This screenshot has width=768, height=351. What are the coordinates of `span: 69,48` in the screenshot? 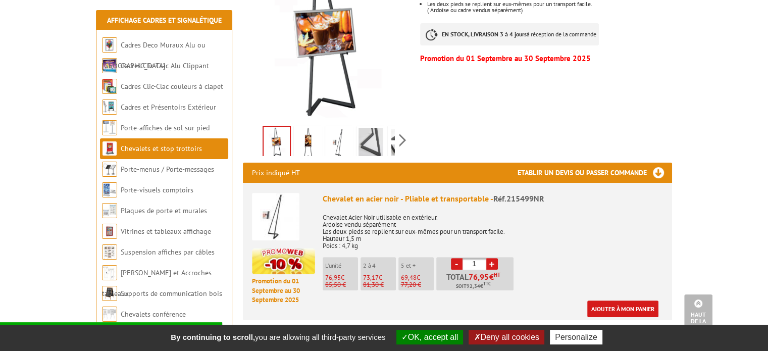 It's located at (409, 277).